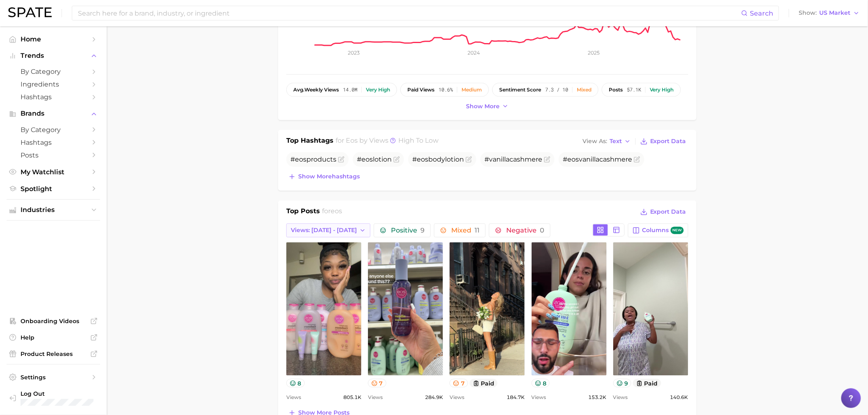  Describe the element at coordinates (595, 141) in the screenshot. I see `span: View As` at that location.